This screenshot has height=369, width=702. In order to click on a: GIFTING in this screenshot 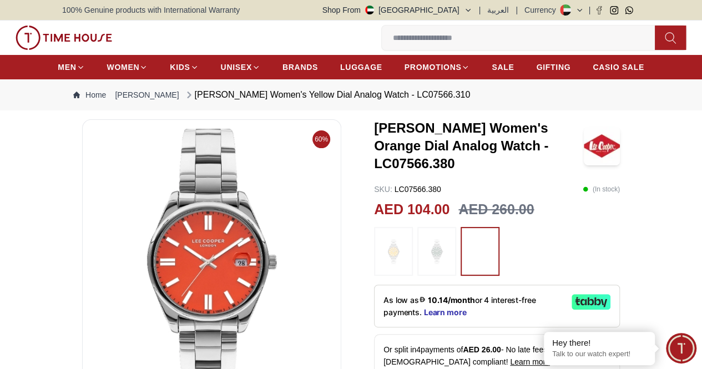, I will do `click(553, 67)`.